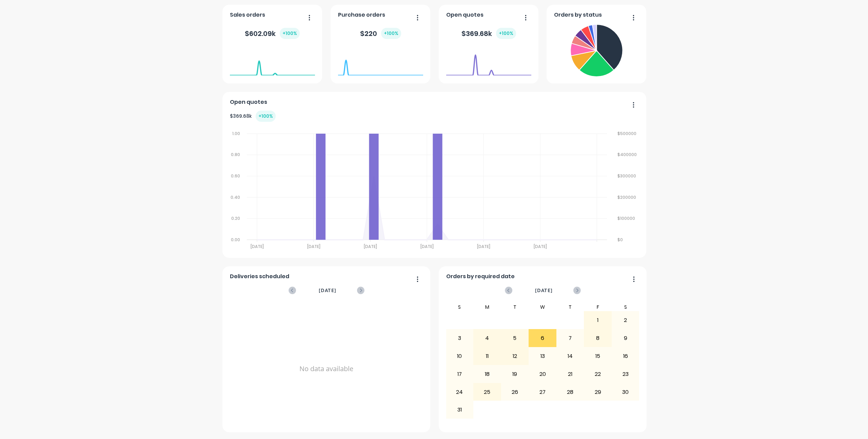 The image size is (868, 439). What do you see at coordinates (598, 374) in the screenshot?
I see `div: 22` at bounding box center [598, 374].